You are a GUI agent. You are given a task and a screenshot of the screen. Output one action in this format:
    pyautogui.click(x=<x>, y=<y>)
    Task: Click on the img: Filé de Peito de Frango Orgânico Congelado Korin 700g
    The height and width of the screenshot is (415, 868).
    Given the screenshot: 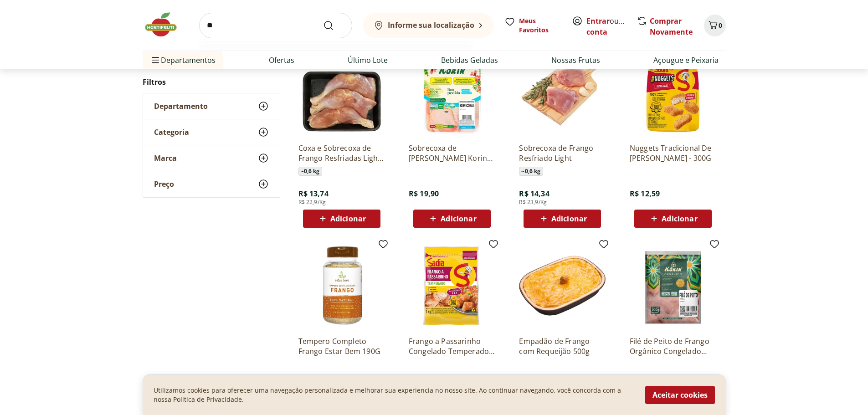 What is the action you would take?
    pyautogui.click(x=673, y=285)
    